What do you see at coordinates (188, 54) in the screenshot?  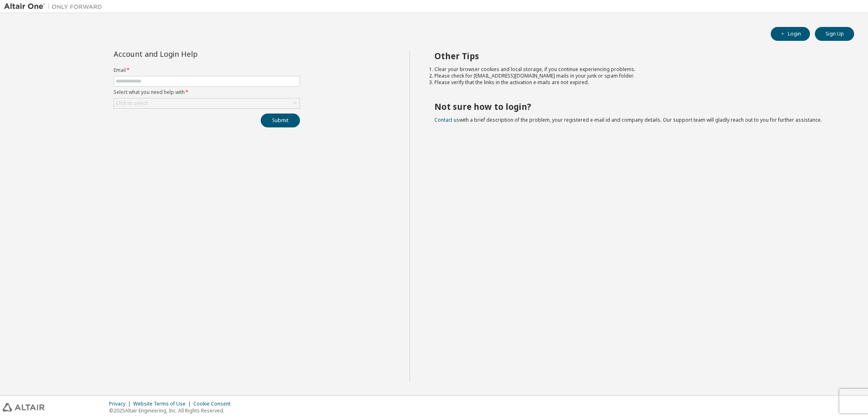 I see `div: Account and Login Help` at bounding box center [188, 54].